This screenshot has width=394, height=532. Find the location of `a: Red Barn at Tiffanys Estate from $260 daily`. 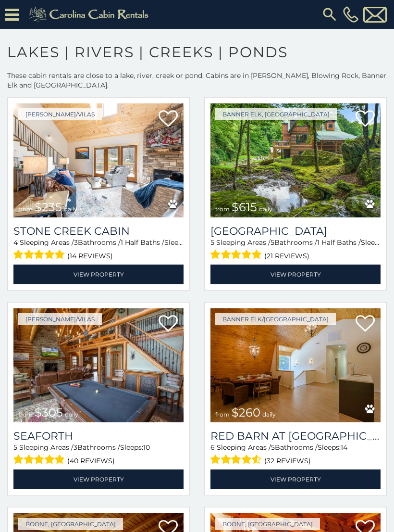

a: Red Barn at Tiffanys Estate from $260 daily is located at coordinates (296, 365).